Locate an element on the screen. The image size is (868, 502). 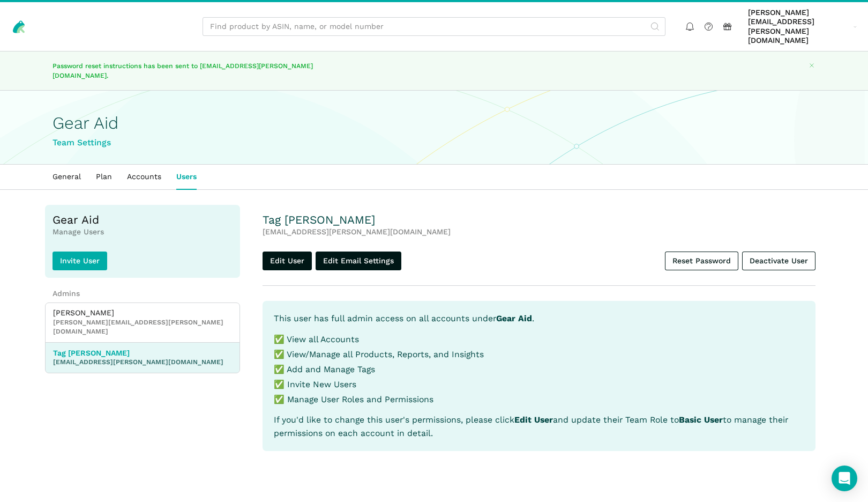
a: Plan is located at coordinates (104, 177).